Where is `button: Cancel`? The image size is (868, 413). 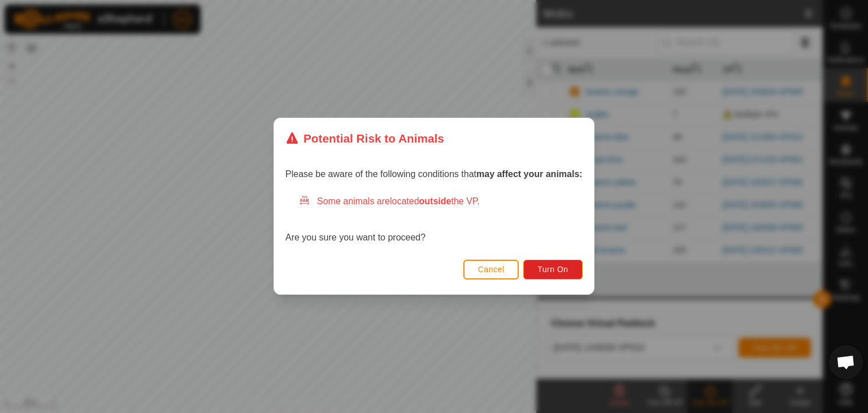 button: Cancel is located at coordinates (491, 269).